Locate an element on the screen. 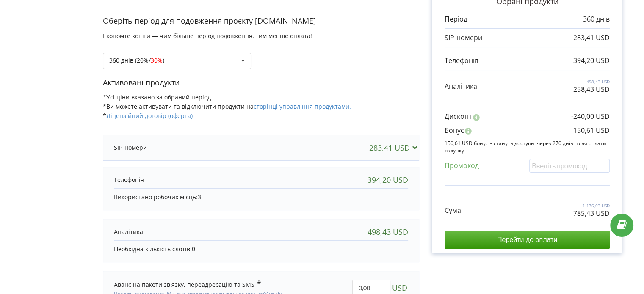  p: 394,20 USD is located at coordinates (591, 60).